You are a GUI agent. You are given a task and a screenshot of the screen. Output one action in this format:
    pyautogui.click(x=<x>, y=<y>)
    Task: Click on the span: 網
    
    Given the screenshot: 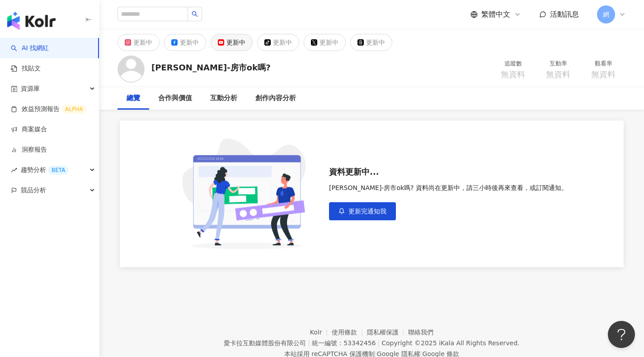 What is the action you would take?
    pyautogui.click(x=606, y=15)
    